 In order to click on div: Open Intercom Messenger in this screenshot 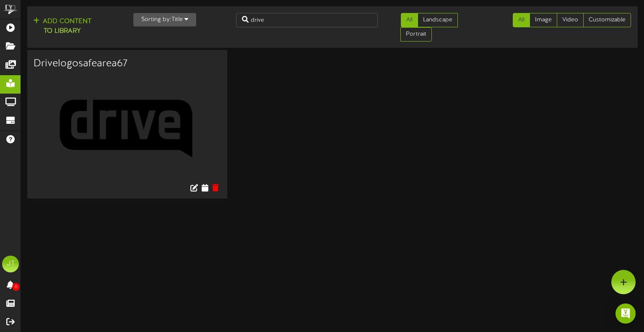, I will do `click(626, 314)`.